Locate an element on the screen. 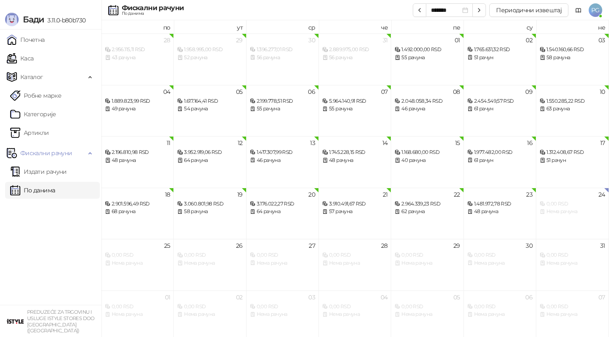  div: 1.492.000,00 RSD is located at coordinates (427, 49).